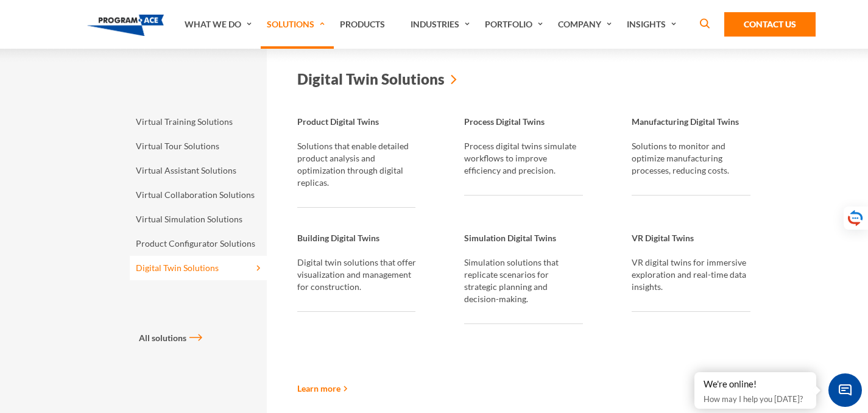 This screenshot has height=413, width=868. I want to click on a: Virtual Tour Solutions, so click(198, 146).